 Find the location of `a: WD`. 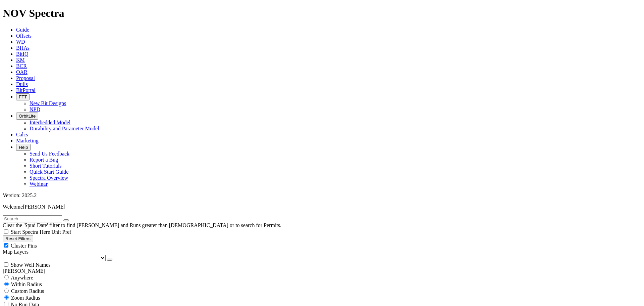

a: WD is located at coordinates (21, 42).